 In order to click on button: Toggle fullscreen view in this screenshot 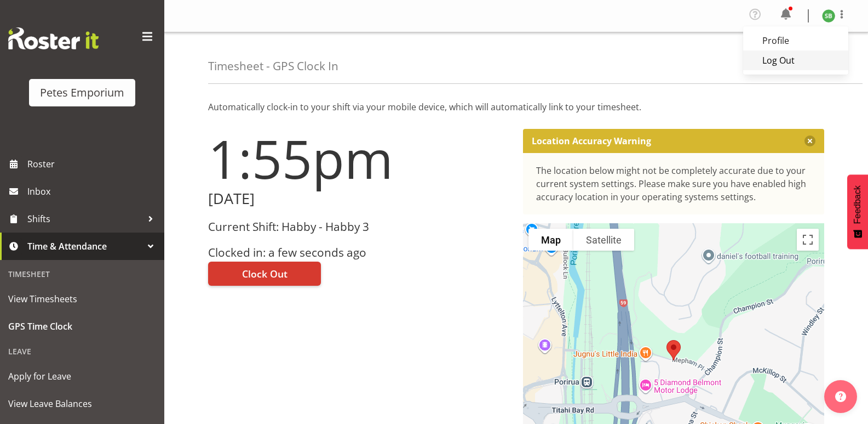, I will do `click(808, 240)`.